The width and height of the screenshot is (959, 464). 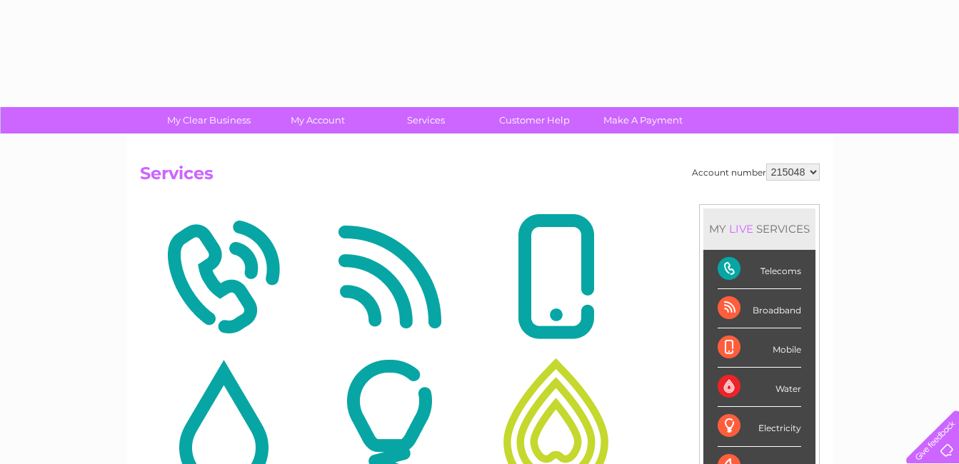 What do you see at coordinates (759, 228) in the screenshot?
I see `div: MY SERVICES` at bounding box center [759, 228].